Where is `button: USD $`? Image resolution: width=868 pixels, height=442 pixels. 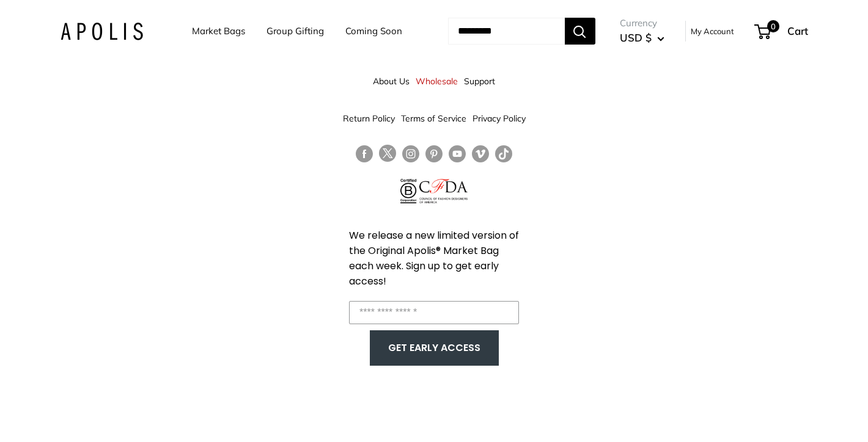 button: USD $ is located at coordinates (642, 38).